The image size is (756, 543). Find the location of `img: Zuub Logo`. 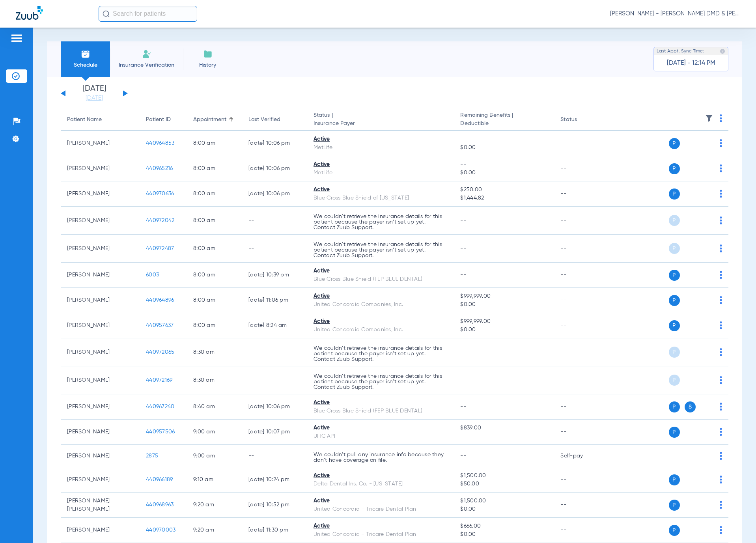

img: Zuub Logo is located at coordinates (29, 12).